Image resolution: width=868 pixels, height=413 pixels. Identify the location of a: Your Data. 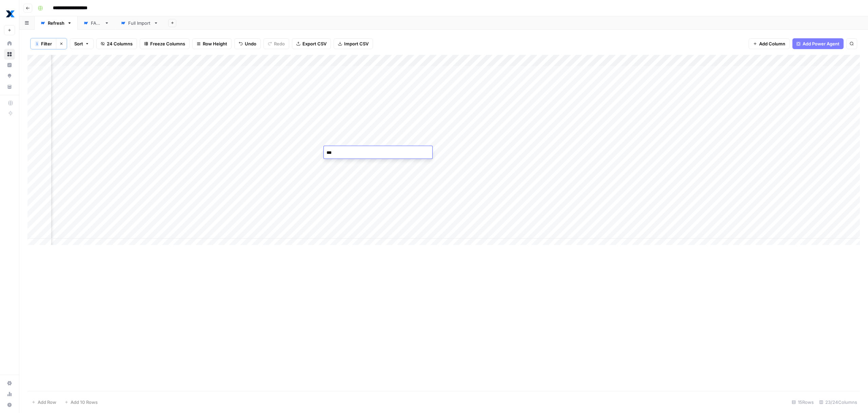
(10, 87).